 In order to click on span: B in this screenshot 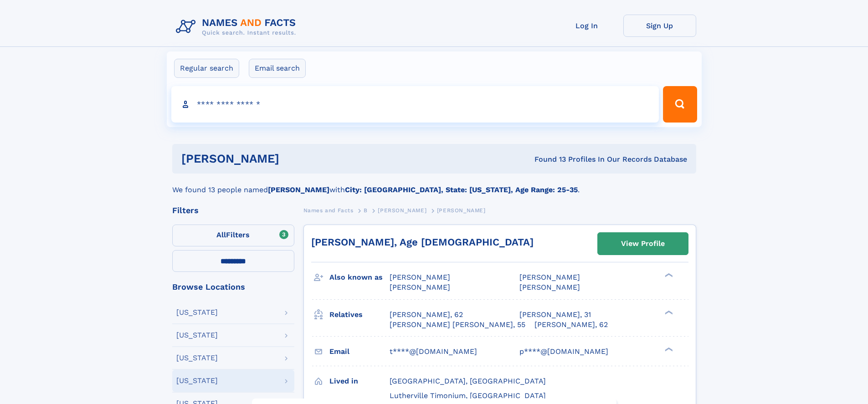, I will do `click(365, 210)`.